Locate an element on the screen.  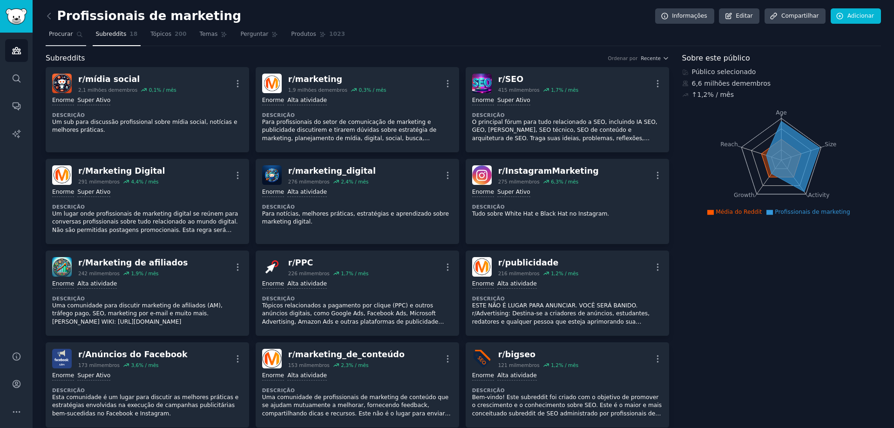
font: Procurar is located at coordinates (61, 34).